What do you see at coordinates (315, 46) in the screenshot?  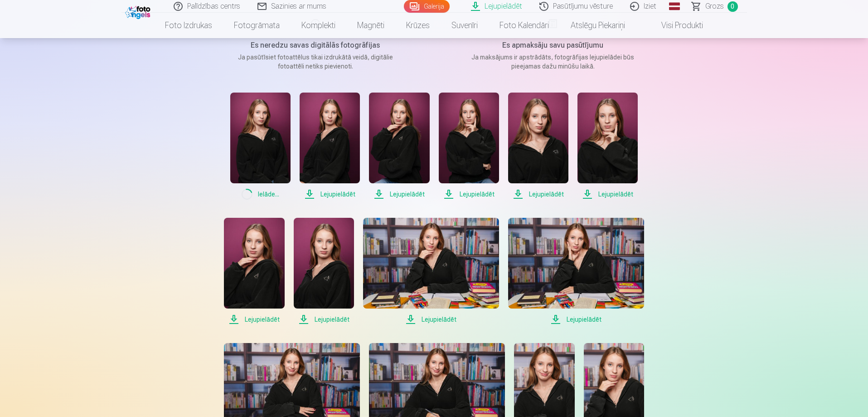 I see `h5: Es neredzu savas digitālās fotogrāfijas` at bounding box center [315, 46].